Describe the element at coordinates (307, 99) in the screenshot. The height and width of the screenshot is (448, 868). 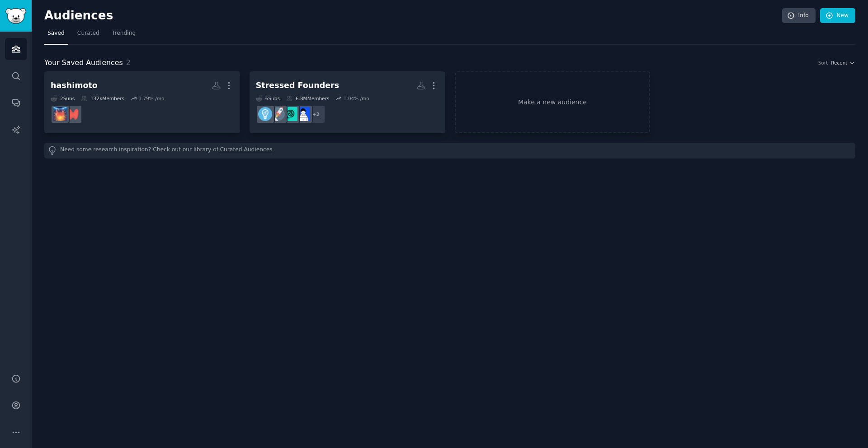
I see `div: 6.8M Members` at that location.